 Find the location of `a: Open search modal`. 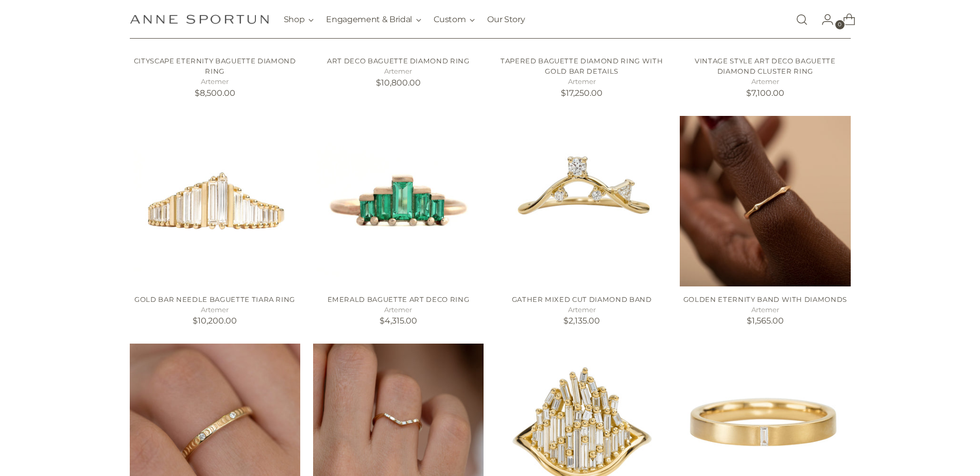

a: Open search modal is located at coordinates (802, 19).